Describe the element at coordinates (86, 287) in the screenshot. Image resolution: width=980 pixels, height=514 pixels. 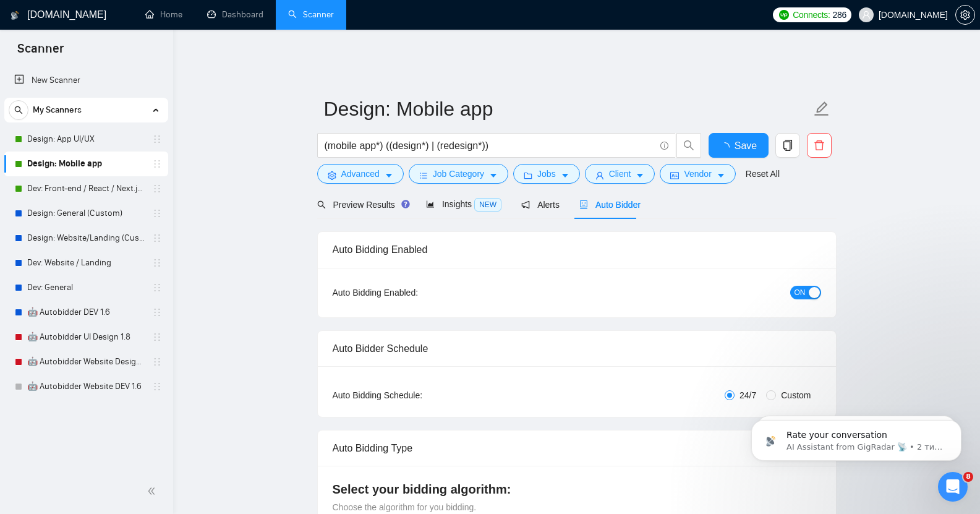
I see `a: Dev: General` at that location.